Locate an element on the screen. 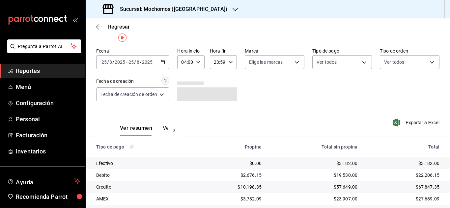  div: Efectivo is located at coordinates (143, 164).